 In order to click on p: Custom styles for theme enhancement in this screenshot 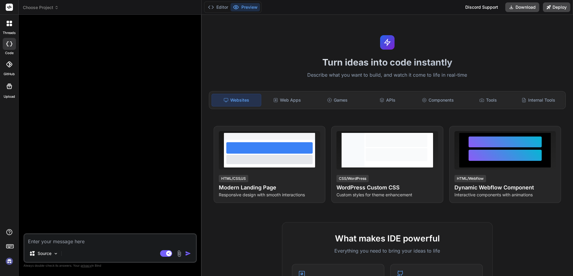, I will do `click(387, 195)`.